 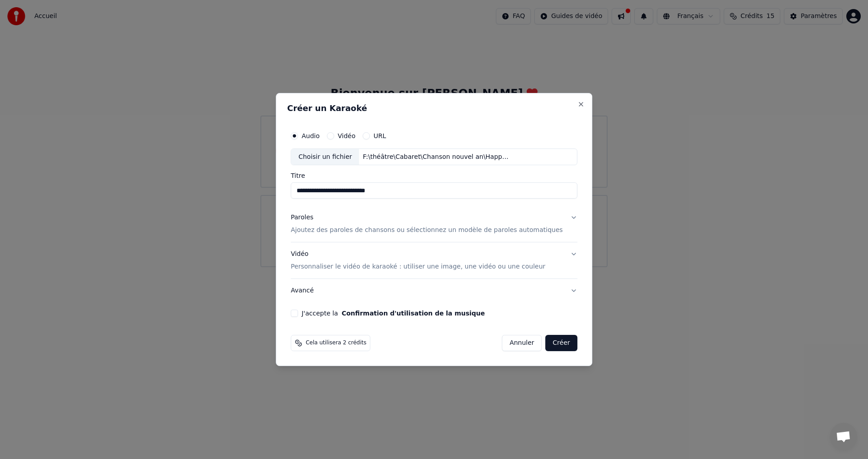 I want to click on div: F:\théâtre\Cabaret\Chanson nouvel an\Happy New year Kit Kat club V3.mp3, so click(x=437, y=157).